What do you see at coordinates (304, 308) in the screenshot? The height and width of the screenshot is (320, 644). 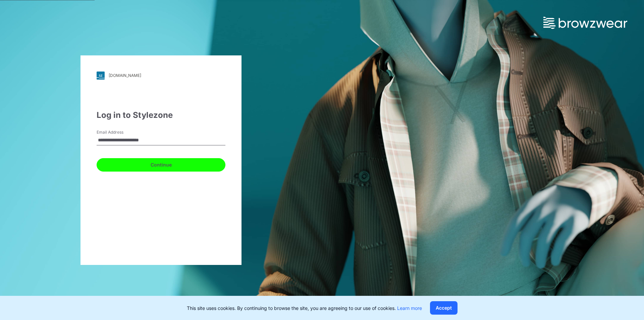 I see `p: This site uses cookies. By continuing to browse the site, you are agreeing to our use of cookies.` at bounding box center [304, 308].